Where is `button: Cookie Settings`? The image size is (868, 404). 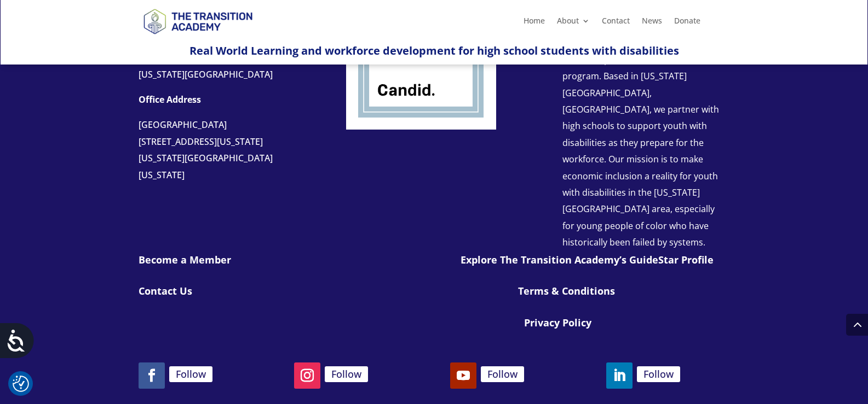 button: Cookie Settings is located at coordinates (21, 384).